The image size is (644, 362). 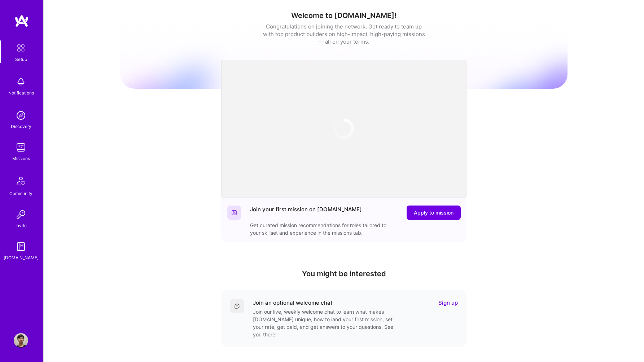 What do you see at coordinates (21, 225) in the screenshot?
I see `div: Invite` at bounding box center [21, 225].